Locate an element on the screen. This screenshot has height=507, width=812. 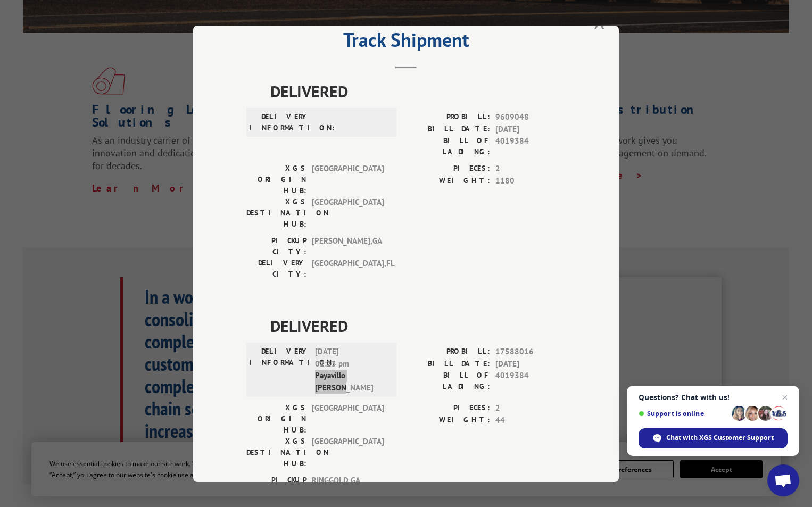
span: Questions? Chat with us! is located at coordinates (713, 398).